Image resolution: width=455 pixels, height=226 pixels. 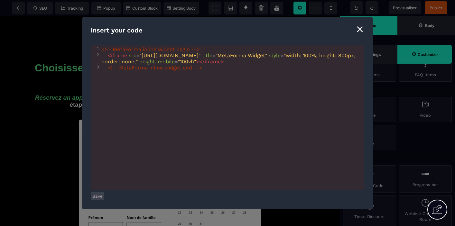 I want to click on div: Insert your code, so click(x=228, y=30).